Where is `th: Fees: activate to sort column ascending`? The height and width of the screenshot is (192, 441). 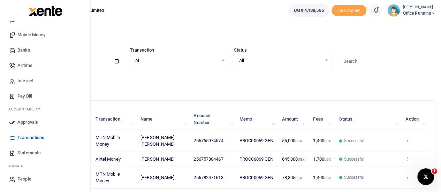 th: Fees: activate to sort column ascending is located at coordinates (322, 119).